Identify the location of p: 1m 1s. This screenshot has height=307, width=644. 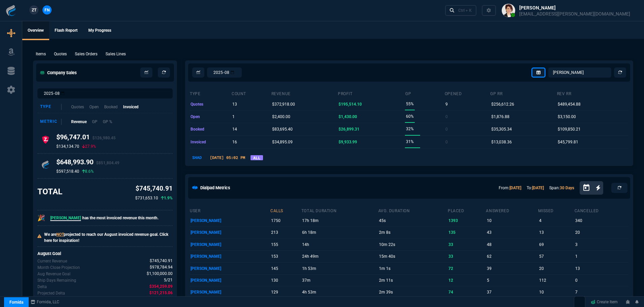
(413, 268).